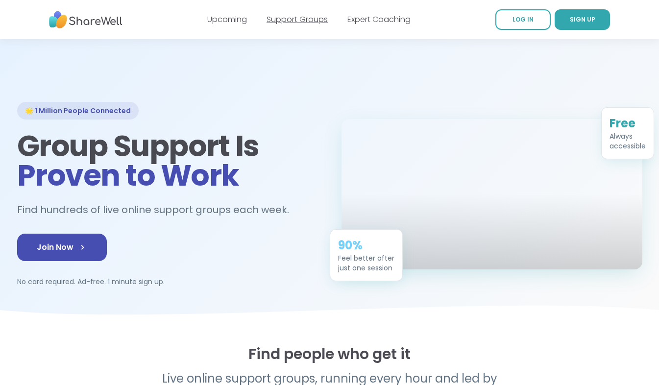 This screenshot has width=659, height=385. Describe the element at coordinates (86, 20) in the screenshot. I see `img: ShareWell Nav Logo` at that location.